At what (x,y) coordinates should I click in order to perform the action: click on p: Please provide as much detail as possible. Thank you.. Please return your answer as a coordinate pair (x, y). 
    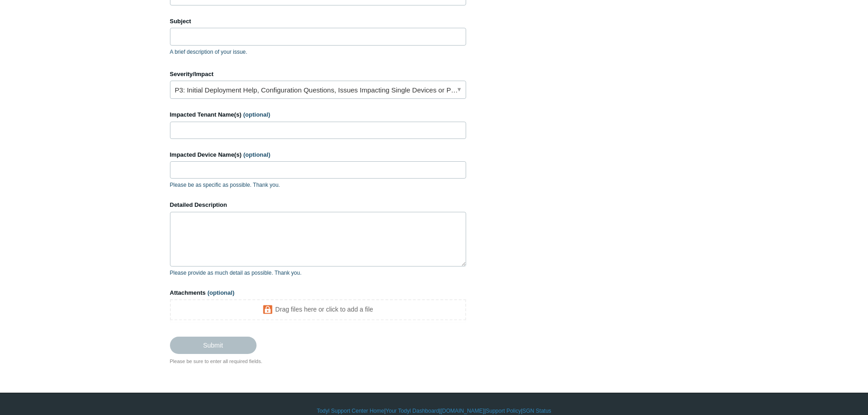
    Looking at the image, I should click on (318, 273).